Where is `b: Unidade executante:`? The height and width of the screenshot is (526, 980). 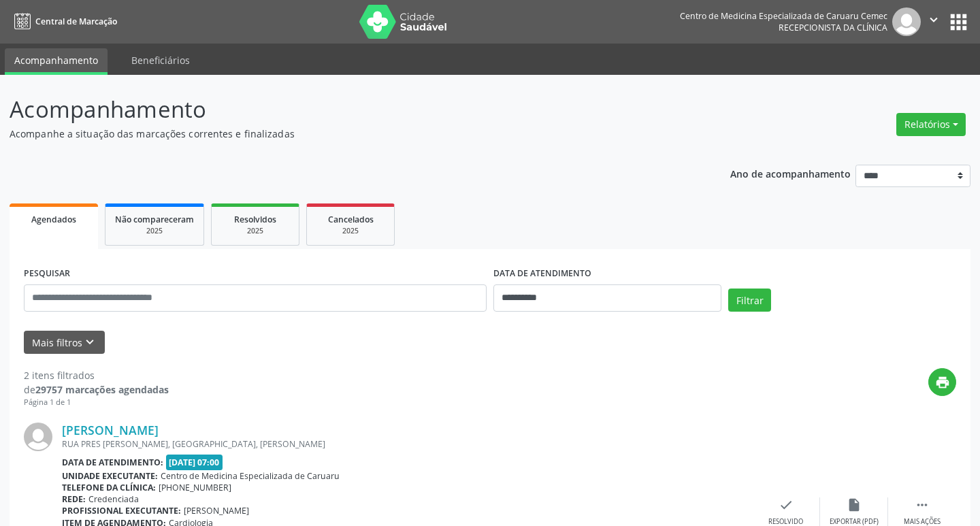 b: Unidade executante: is located at coordinates (110, 476).